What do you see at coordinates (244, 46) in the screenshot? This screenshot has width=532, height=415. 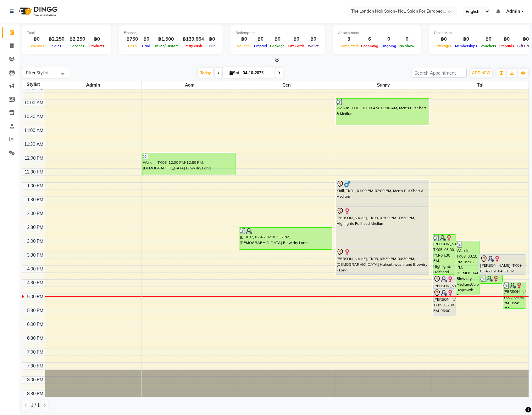 I see `span: Voucher` at bounding box center [244, 46].